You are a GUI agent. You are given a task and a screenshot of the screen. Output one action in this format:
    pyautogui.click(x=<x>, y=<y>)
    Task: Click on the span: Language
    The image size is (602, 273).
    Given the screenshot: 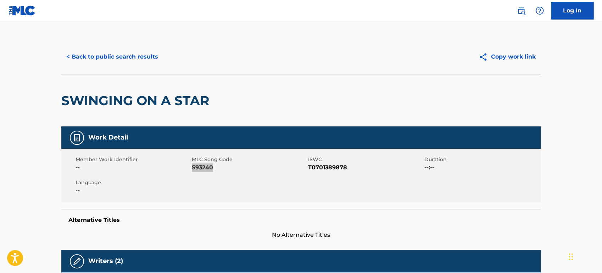 What is the action you would take?
    pyautogui.click(x=133, y=182)
    